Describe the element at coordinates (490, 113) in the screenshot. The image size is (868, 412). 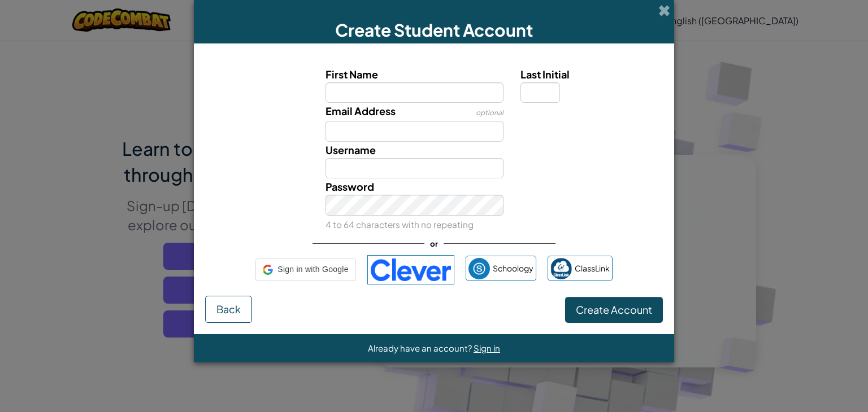
I see `span: optional` at that location.